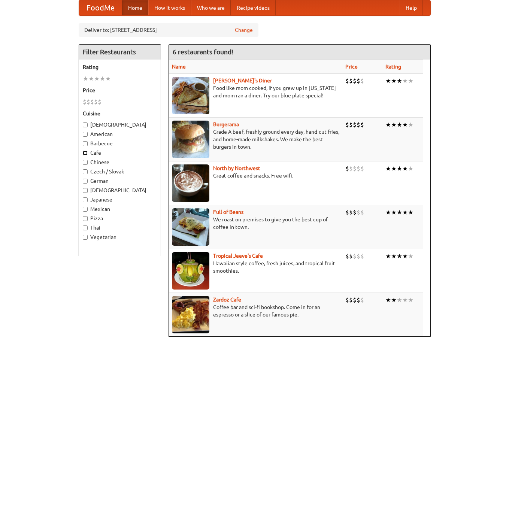 The width and height of the screenshot is (509, 530). What do you see at coordinates (238, 256) in the screenshot?
I see `a: Tropical Jeeve's Cafe` at bounding box center [238, 256].